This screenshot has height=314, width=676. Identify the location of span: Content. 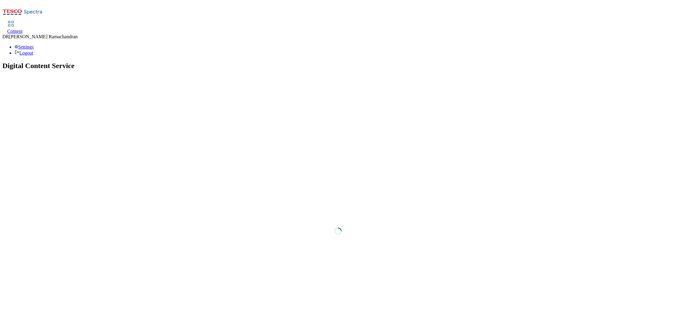
(15, 31).